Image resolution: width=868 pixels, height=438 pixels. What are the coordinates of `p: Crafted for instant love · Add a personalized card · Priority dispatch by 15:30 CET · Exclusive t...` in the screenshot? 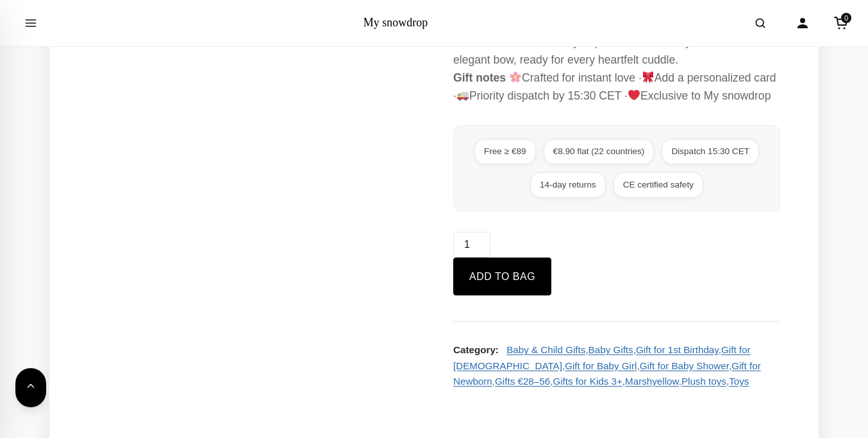 It's located at (617, 87).